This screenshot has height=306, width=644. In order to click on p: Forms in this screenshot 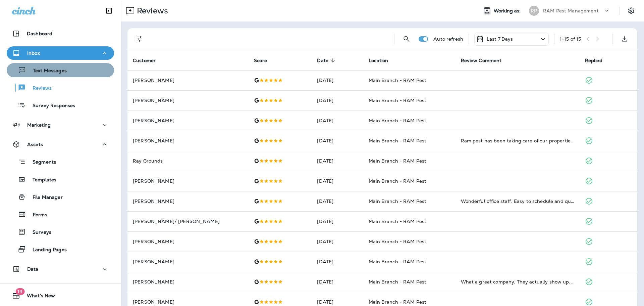, I will do `click(36, 215)`.